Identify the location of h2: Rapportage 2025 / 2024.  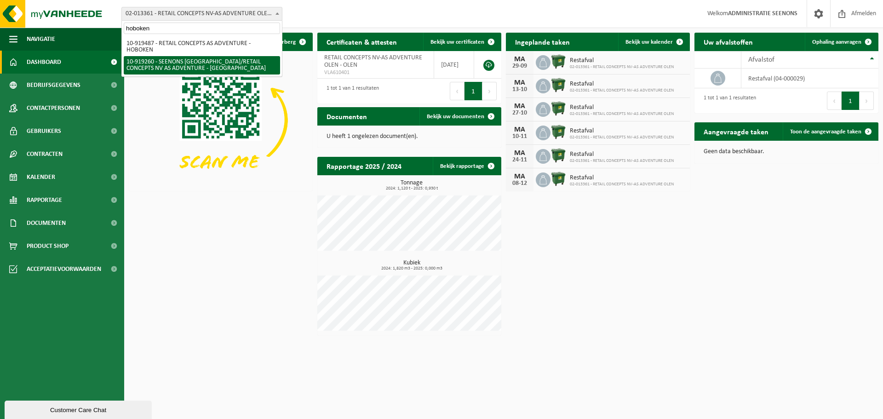
(364, 166).